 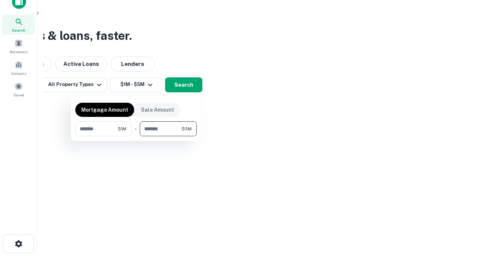 I want to click on span: $1M, so click(x=122, y=129).